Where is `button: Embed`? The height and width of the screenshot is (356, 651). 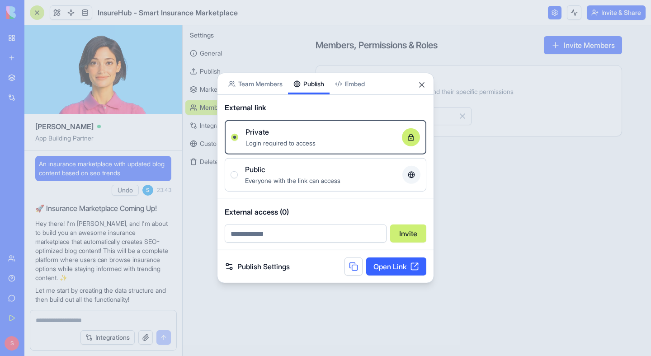
button: Embed is located at coordinates (350, 84).